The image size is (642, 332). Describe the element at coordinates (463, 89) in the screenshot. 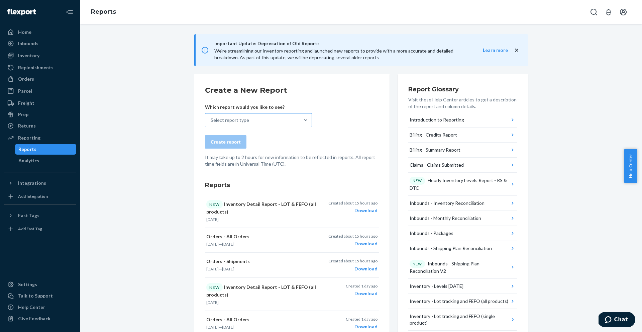

I see `h3: Report Glossary` at that location.